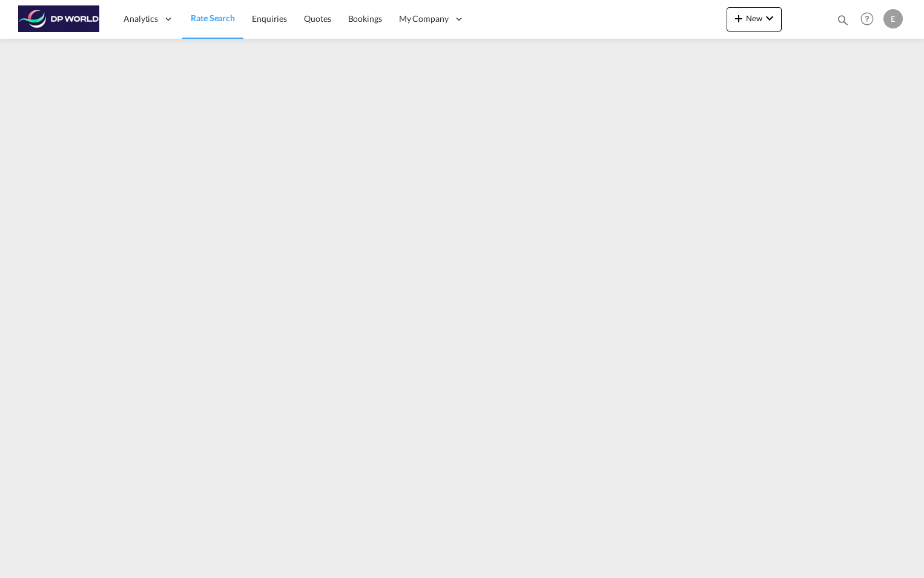 This screenshot has height=578, width=924. What do you see at coordinates (770, 18) in the screenshot?
I see `md-icon: icon-chevron-down` at bounding box center [770, 18].